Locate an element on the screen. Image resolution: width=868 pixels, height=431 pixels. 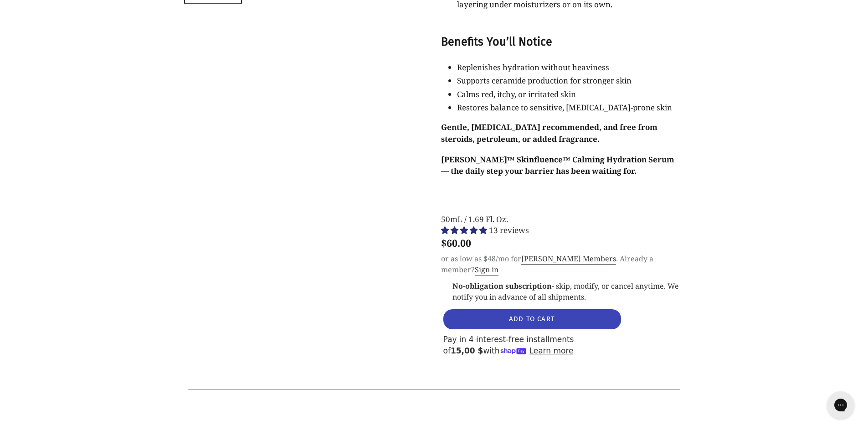
p: Supports ceramide production for stronger skin is located at coordinates (570, 80).